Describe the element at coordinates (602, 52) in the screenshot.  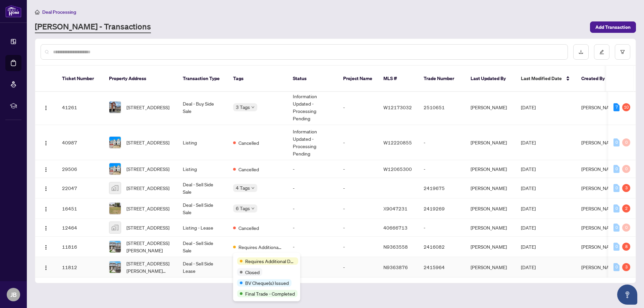
I see `span: edit` at that location.